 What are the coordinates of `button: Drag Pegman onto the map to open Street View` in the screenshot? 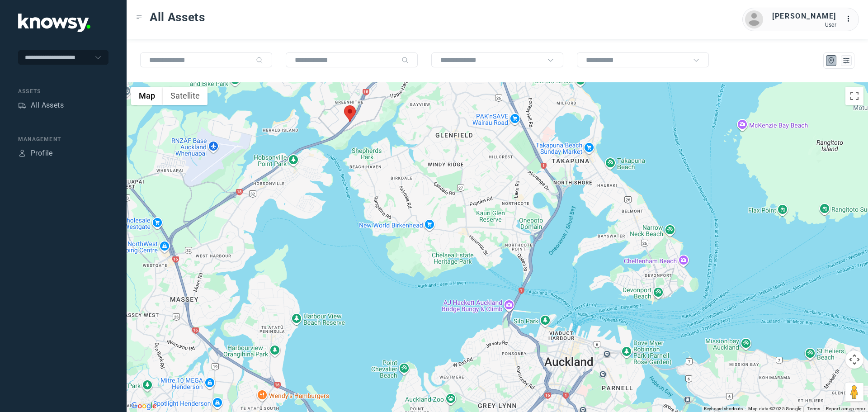 It's located at (854, 392).